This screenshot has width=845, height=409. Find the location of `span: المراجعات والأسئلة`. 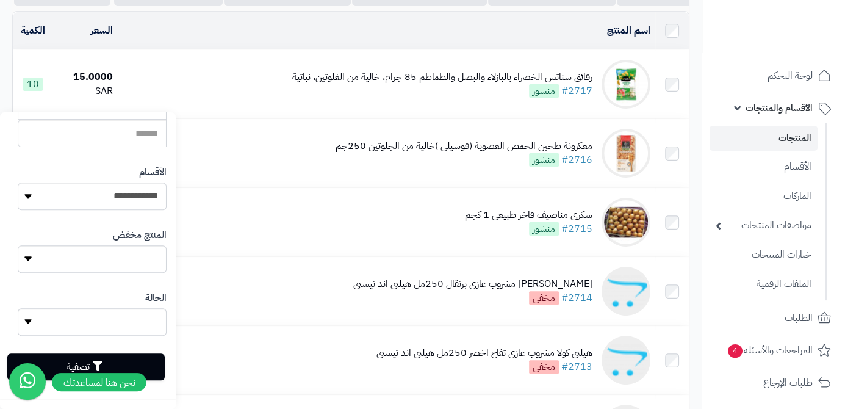

span: المراجعات والأسئلة is located at coordinates (769, 350).